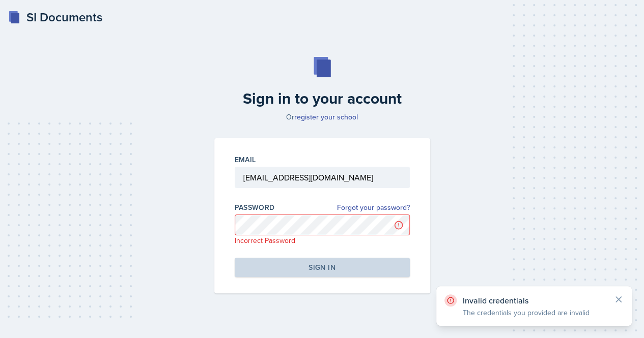 This screenshot has width=644, height=338. Describe the element at coordinates (322, 99) in the screenshot. I see `h2: Sign in to your account` at that location.